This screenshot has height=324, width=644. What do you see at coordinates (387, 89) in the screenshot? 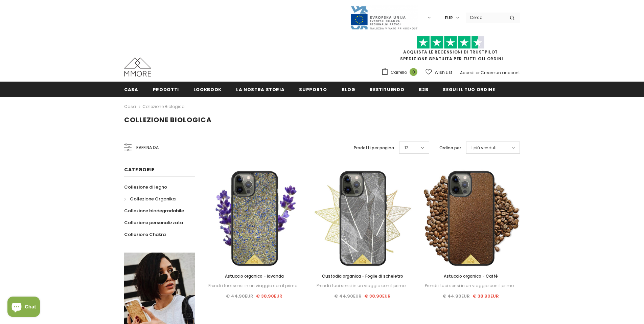
I see `a: Restituendo` at bounding box center [387, 89].